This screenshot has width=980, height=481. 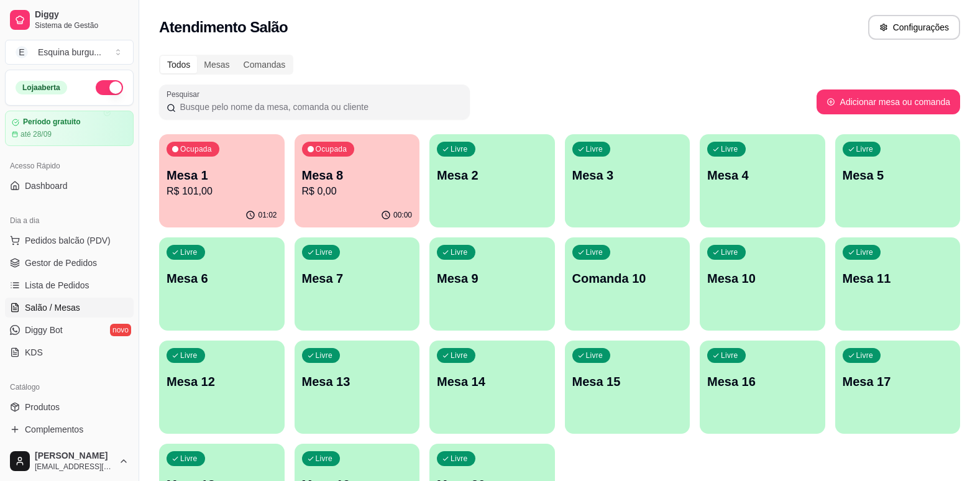 What do you see at coordinates (897, 284) in the screenshot?
I see `button: LivreMesa 11` at bounding box center [897, 284].